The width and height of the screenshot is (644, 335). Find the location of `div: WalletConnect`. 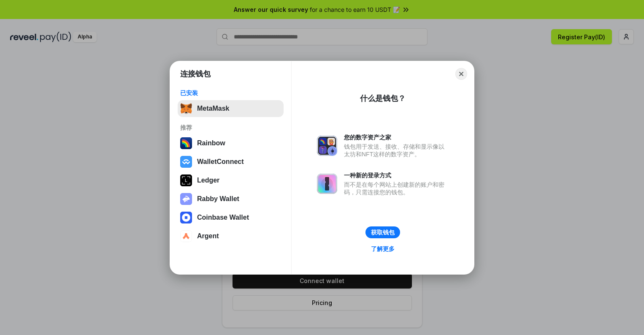

div: WalletConnect is located at coordinates (220, 162).